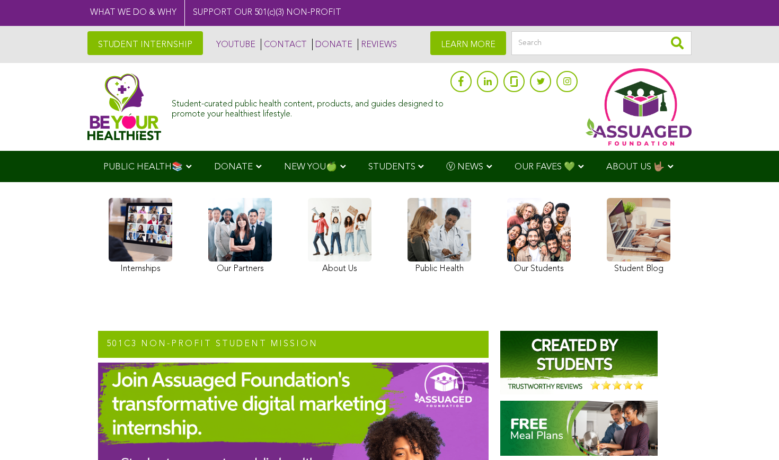  What do you see at coordinates (293, 345) in the screenshot?
I see `h2: 501c3 NON-PROFIT STUDENT MISSION` at bounding box center [293, 345].